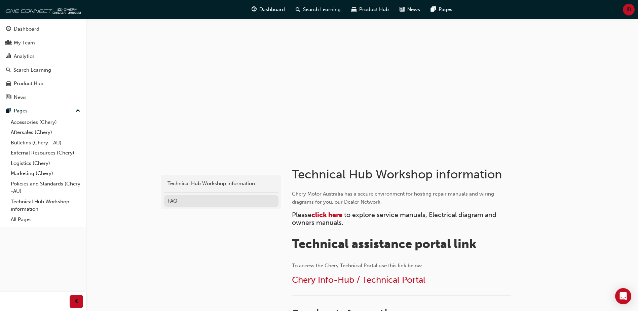 The image size is (638, 311). I want to click on div: Pages, so click(21, 111).